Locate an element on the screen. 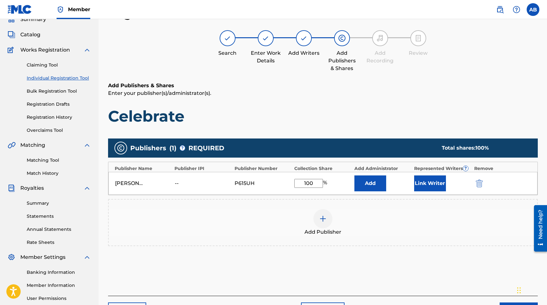 Image resolution: width=547 pixels, height=305 pixels. a: Public Search is located at coordinates (500, 10).